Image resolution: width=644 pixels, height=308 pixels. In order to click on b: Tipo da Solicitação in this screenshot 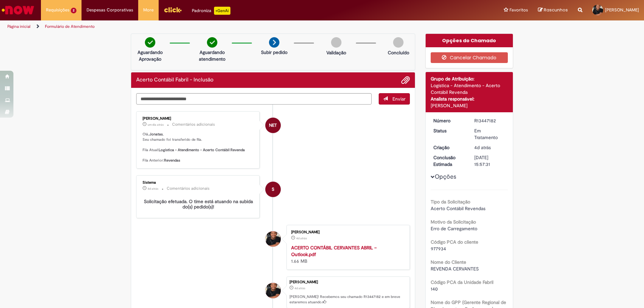, I will do `click(450, 202)`.